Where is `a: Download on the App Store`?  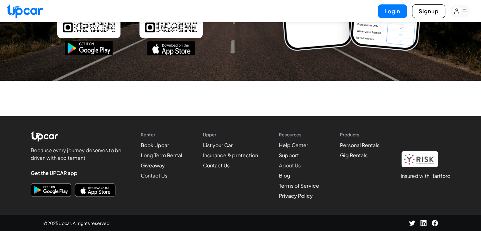
a: Download on the App Store is located at coordinates (95, 190).